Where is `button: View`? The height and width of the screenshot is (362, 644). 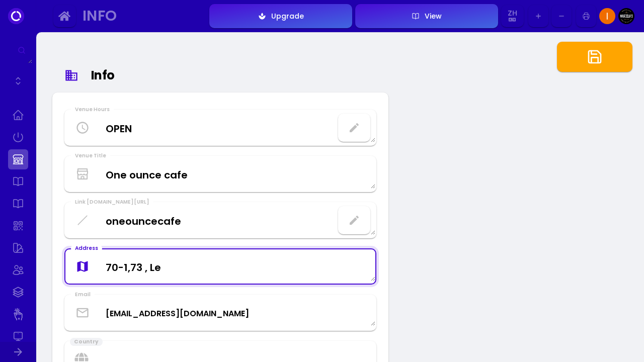 button: View is located at coordinates (427, 16).